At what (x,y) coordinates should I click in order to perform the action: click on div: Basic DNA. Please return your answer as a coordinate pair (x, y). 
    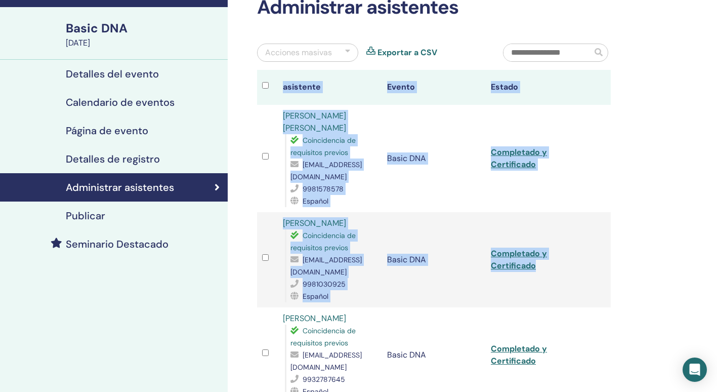
    Looking at the image, I should click on (144, 28).